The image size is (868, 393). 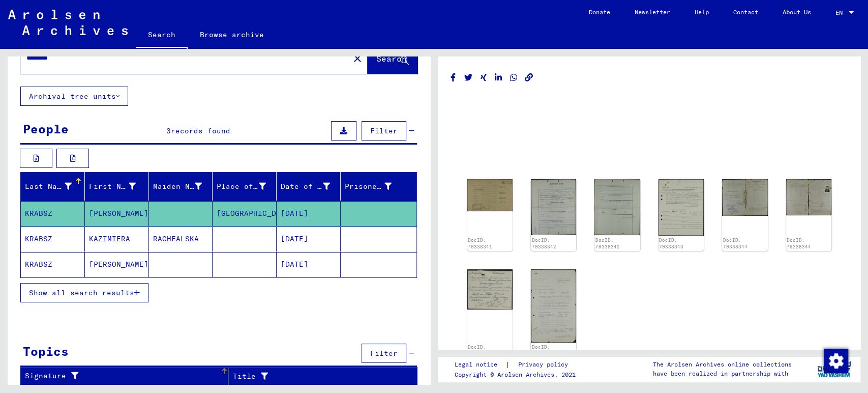 I want to click on a: DocID: 79338345, so click(x=480, y=351).